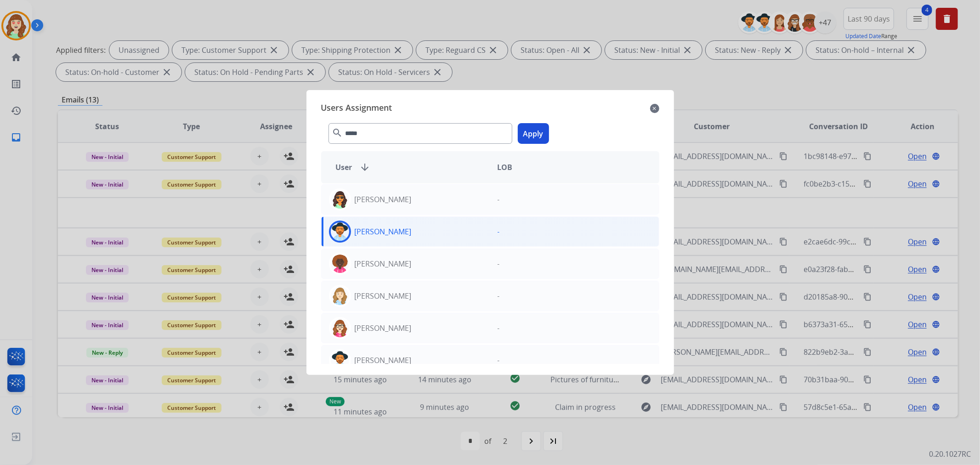 The width and height of the screenshot is (980, 465). I want to click on mat-icon: arrow_downward, so click(365, 168).